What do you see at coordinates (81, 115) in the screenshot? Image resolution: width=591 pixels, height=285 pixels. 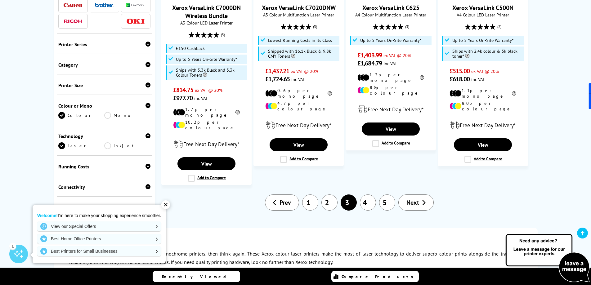 I see `a: Colour` at bounding box center [81, 115].